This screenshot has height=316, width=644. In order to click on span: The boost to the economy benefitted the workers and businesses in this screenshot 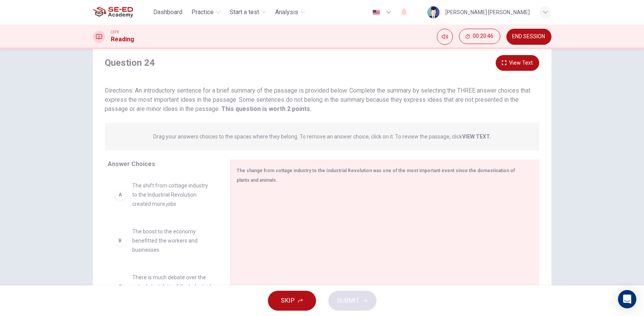, I will do `click(173, 241)`.